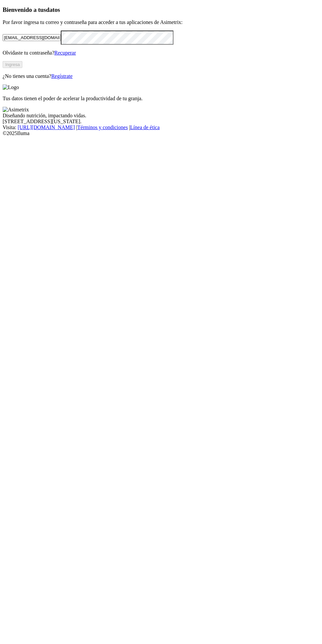  Describe the element at coordinates (161, 22) in the screenshot. I see `p: Por favor ingresa tu correo y contraseña para acceder a tus aplicaciones de Asimetrix:` at that location.